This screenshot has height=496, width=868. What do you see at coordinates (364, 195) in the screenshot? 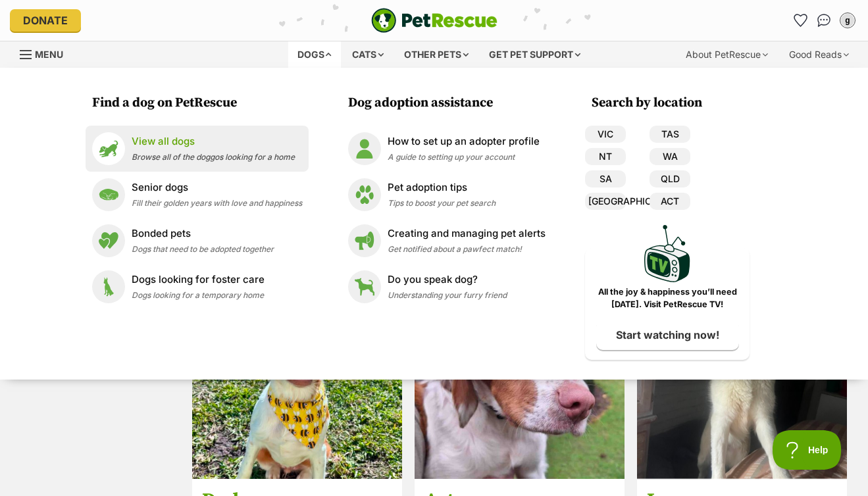
I see `img: Pet adoption tips` at bounding box center [364, 195].